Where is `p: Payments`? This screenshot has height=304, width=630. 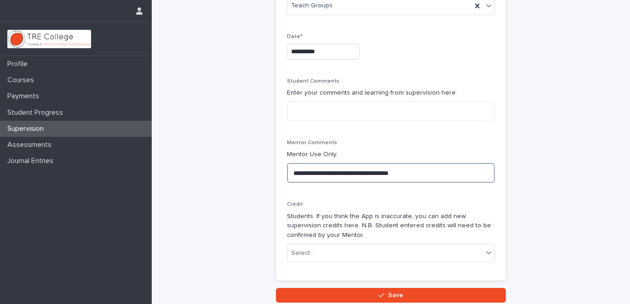
p: Payments is located at coordinates (25, 96).